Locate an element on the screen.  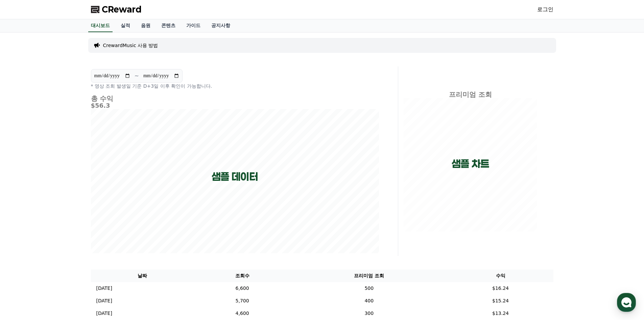
td: $16.24 is located at coordinates (500, 287).